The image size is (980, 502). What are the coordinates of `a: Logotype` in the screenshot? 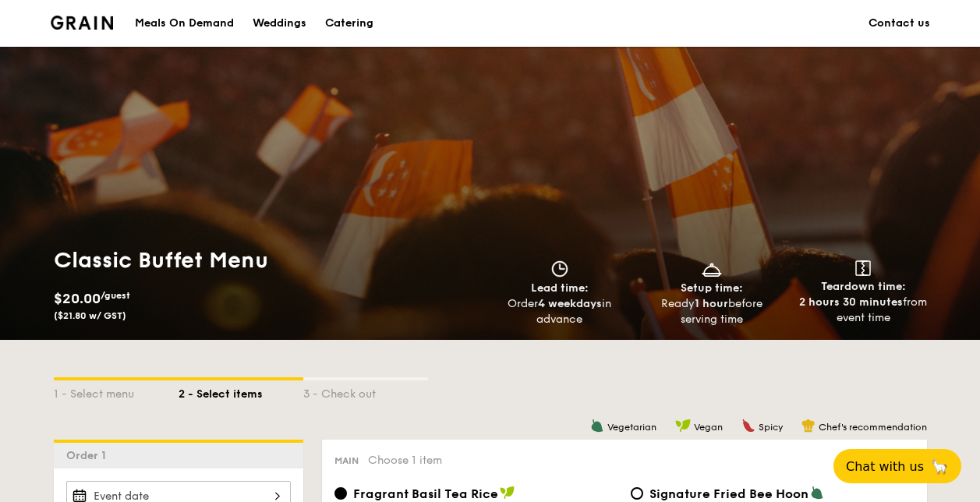 It's located at (82, 23).